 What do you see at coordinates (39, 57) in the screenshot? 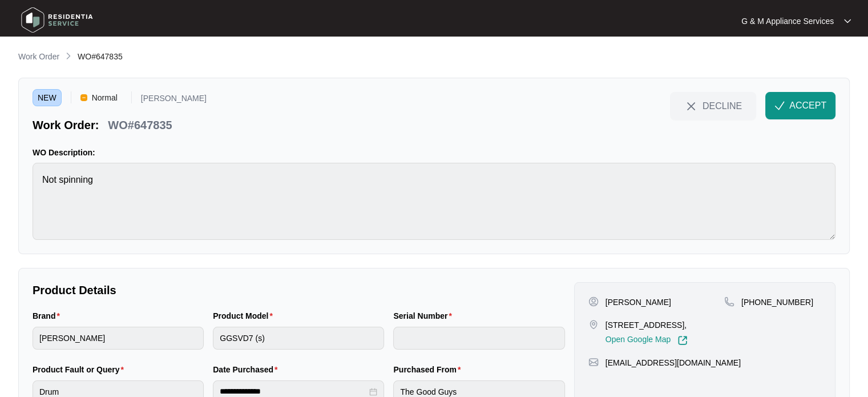
I see `p: Work Order` at bounding box center [39, 57].